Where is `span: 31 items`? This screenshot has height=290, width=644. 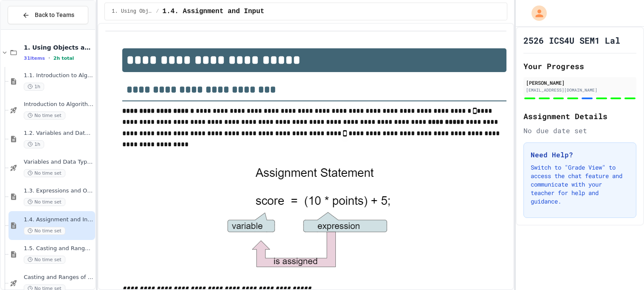 span: 31 items is located at coordinates (34, 58).